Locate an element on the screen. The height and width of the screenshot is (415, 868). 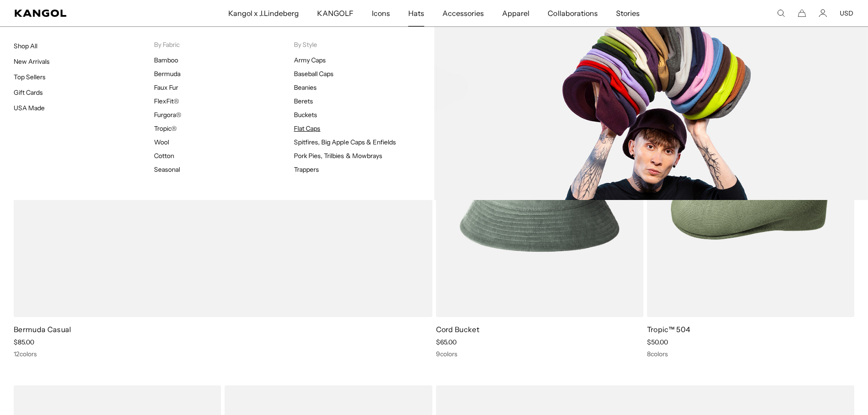
a: Seasonal is located at coordinates (167, 170).